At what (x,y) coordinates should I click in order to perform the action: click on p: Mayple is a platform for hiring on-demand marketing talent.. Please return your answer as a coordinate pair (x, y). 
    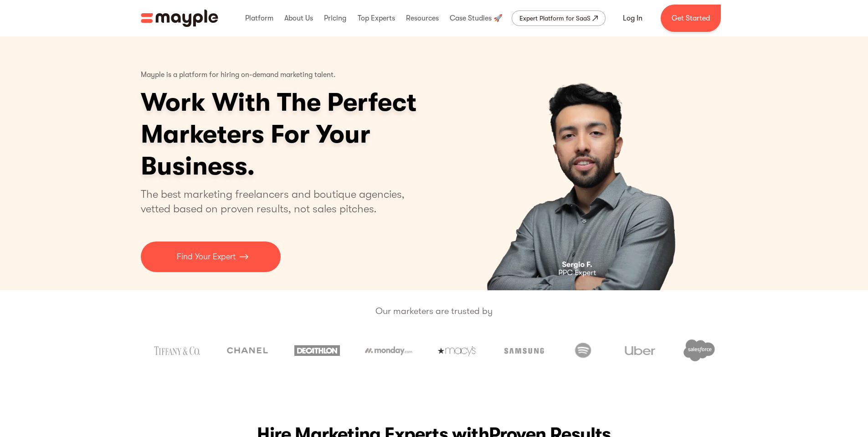
    Looking at the image, I should click on (238, 75).